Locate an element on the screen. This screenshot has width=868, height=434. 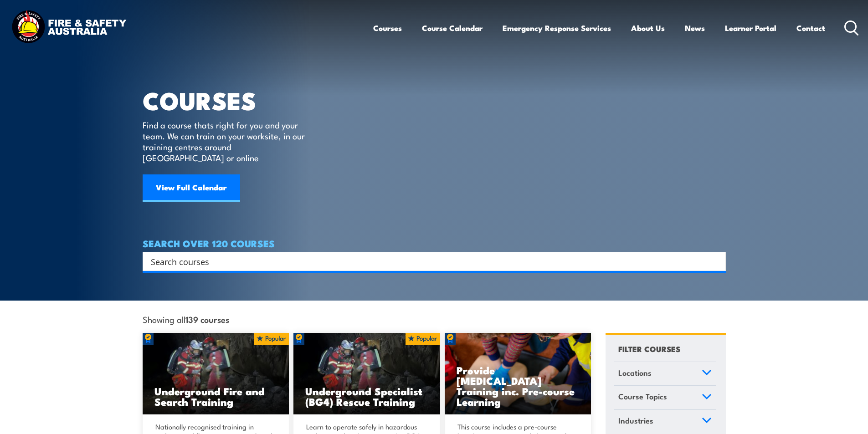
a: Industries is located at coordinates (665, 422).